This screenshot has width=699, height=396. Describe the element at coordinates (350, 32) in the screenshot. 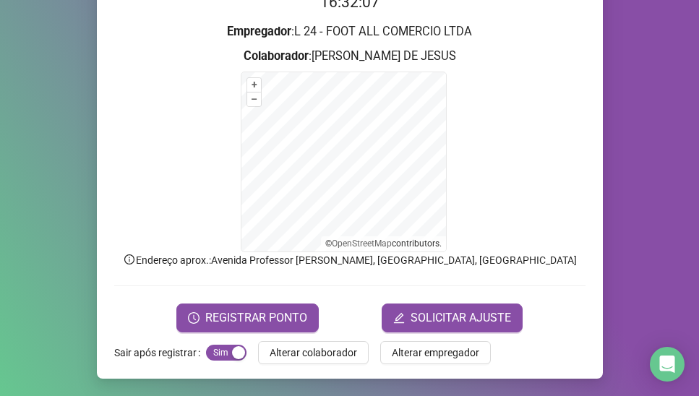

I see `h3: : L 24 - FOOT ALL COMERCIO LTDA` at that location.